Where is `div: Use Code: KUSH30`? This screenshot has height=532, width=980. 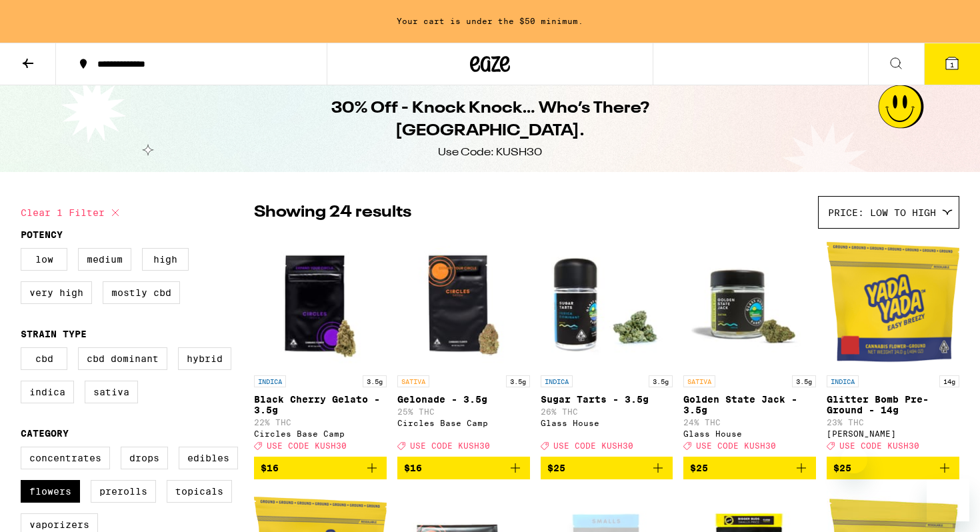 div: Use Code: KUSH30 is located at coordinates (490, 153).